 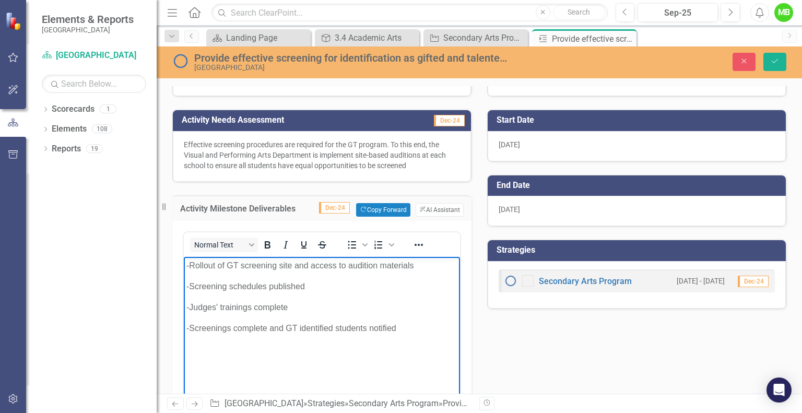 I want to click on div: Bullet list, so click(x=357, y=245).